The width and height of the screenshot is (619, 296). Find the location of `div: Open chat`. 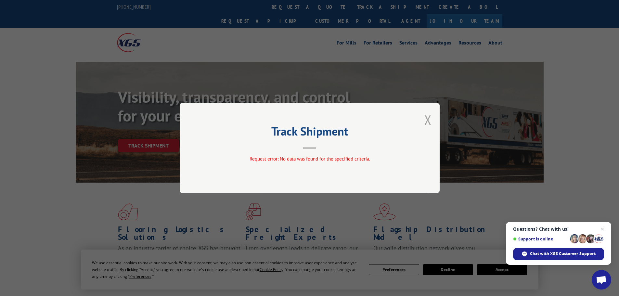

div: Open chat is located at coordinates (601, 280).